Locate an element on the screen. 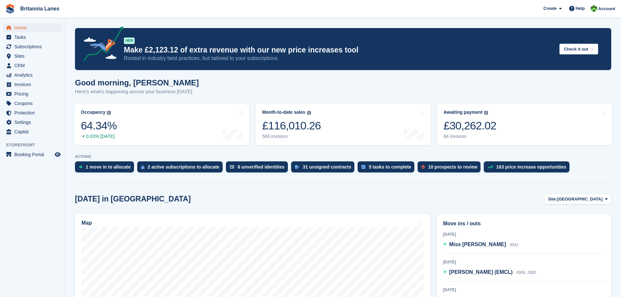 This screenshot has height=297, width=621. img: move_ins_to_allocate_icon-fdf77a2bb77ea45bf5b3d319d69a93e2d87916cf1d5bf7949dd705db3b84f3ca.svg is located at coordinates (80, 167).